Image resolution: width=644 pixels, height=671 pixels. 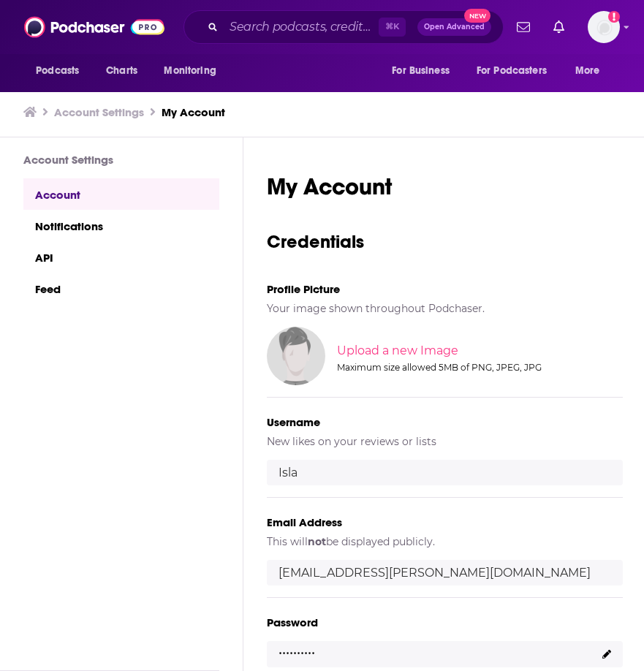 I want to click on input: username, so click(x=444, y=472).